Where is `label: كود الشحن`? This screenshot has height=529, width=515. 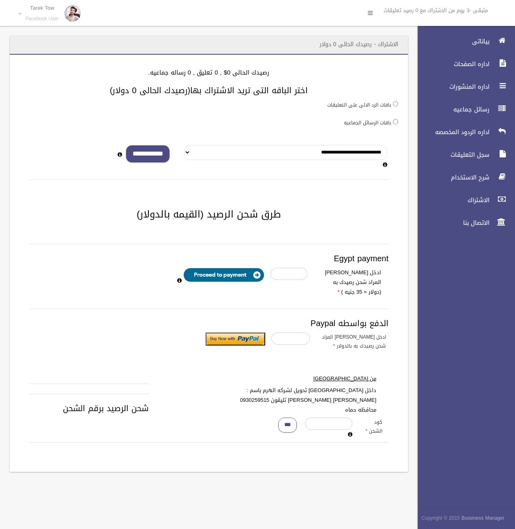 label: كود الشحن is located at coordinates (373, 427).